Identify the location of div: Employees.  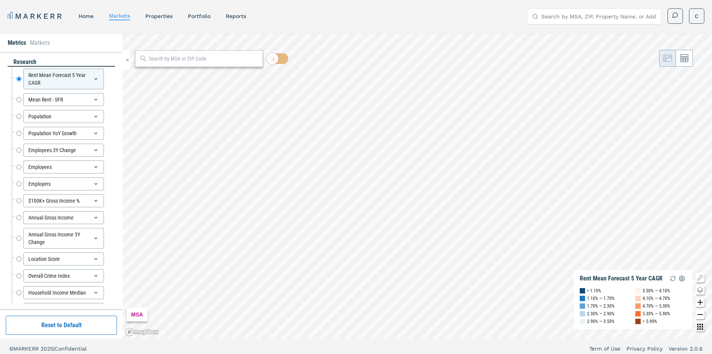
(64, 167).